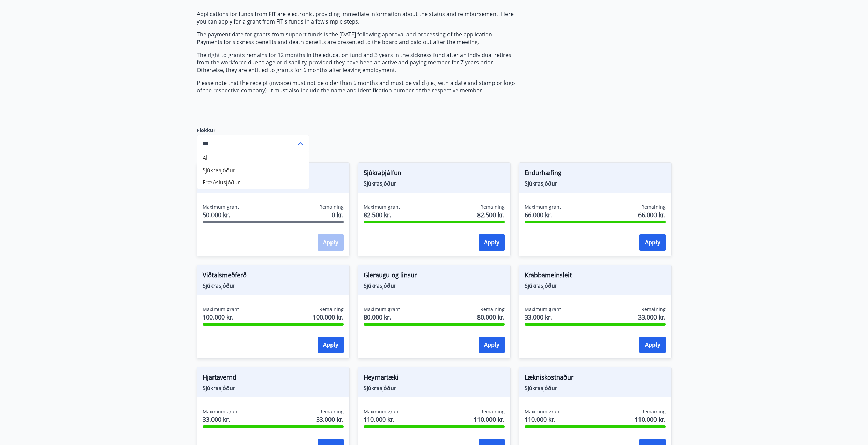  Describe the element at coordinates (595, 378) in the screenshot. I see `span: Lækniskostnaður` at that location.